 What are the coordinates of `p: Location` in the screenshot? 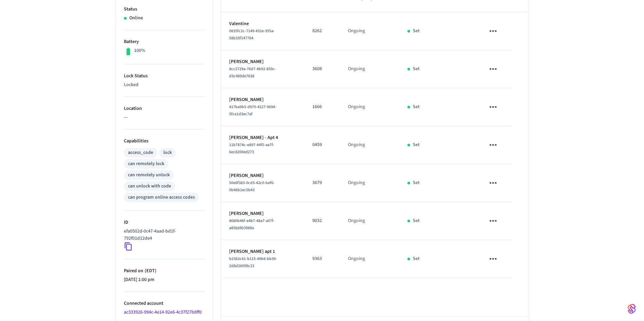 It's located at (164, 109).